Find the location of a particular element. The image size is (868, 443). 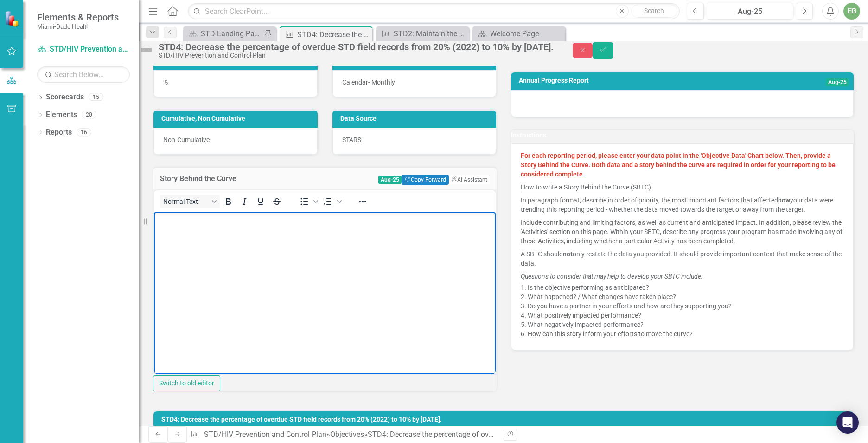

div: 15 is located at coordinates (96, 97).